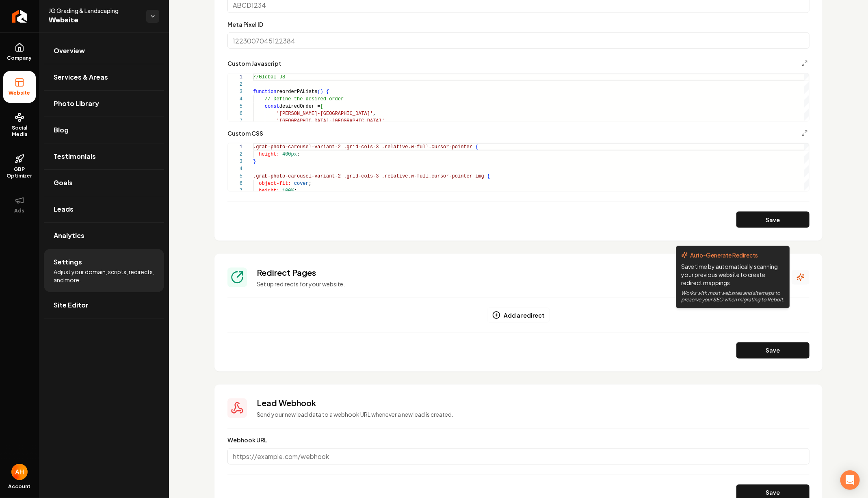 This screenshot has width=868, height=498. I want to click on label: Webhook URL, so click(247, 440).